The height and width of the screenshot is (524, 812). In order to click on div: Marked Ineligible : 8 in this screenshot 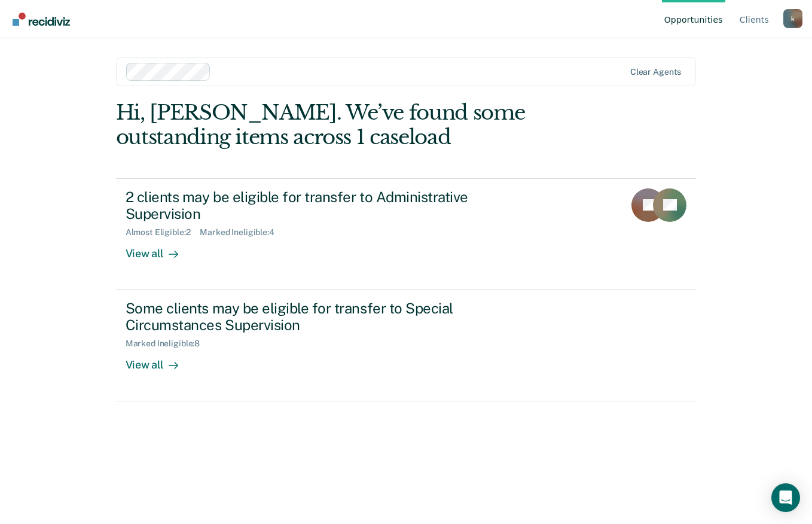, I will do `click(168, 344)`.